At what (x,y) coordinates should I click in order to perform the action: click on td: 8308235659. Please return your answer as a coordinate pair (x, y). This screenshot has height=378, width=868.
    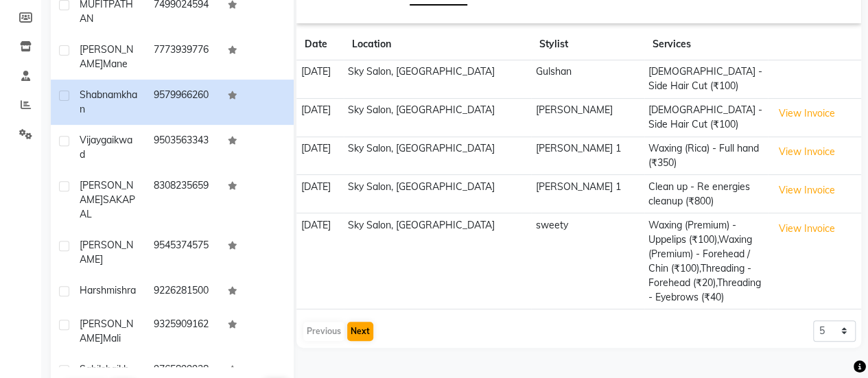
    Looking at the image, I should click on (183, 200).